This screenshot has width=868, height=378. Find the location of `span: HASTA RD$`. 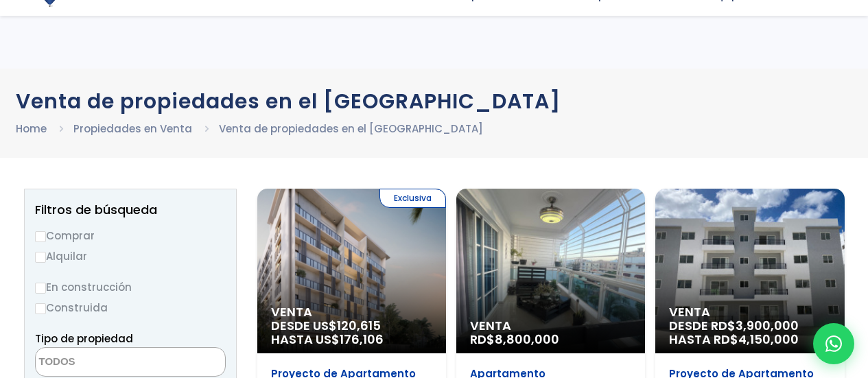

span: HASTA RD$ is located at coordinates (750, 340).